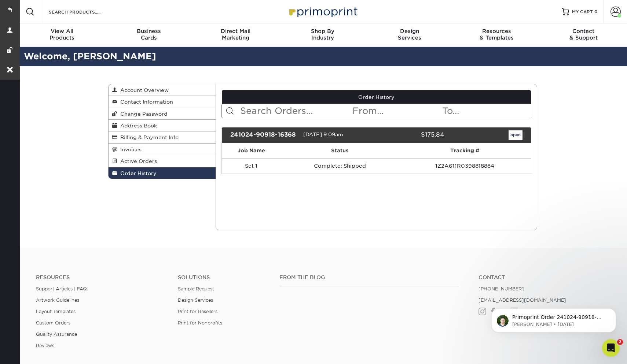 The image size is (627, 364). What do you see at coordinates (22, 28) in the screenshot?
I see `img: Profile image for Matthew` at bounding box center [22, 28].